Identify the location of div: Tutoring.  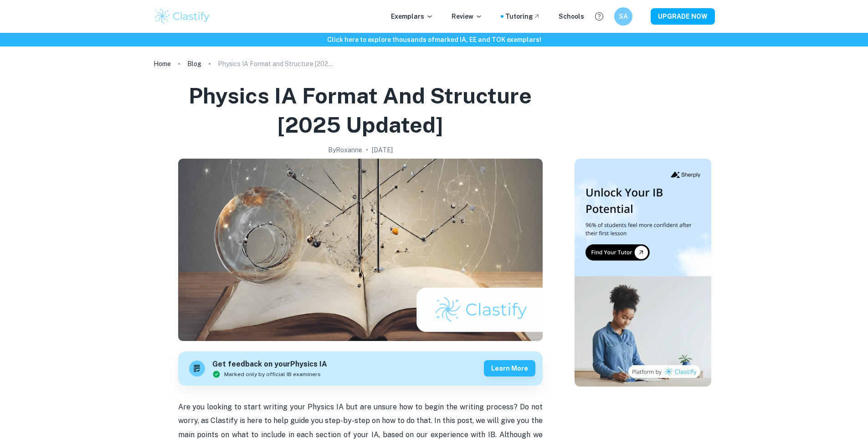
(523, 17).